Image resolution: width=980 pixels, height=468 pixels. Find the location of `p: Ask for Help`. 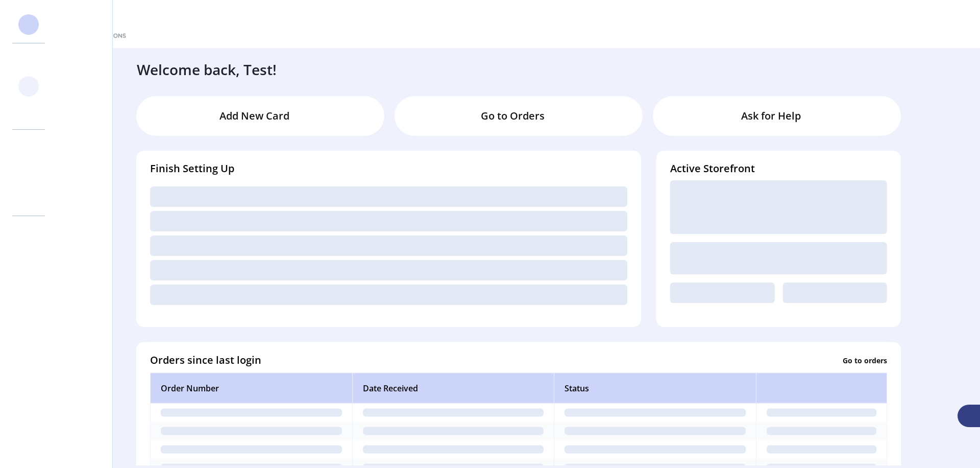

p: Ask for Help is located at coordinates (771, 116).